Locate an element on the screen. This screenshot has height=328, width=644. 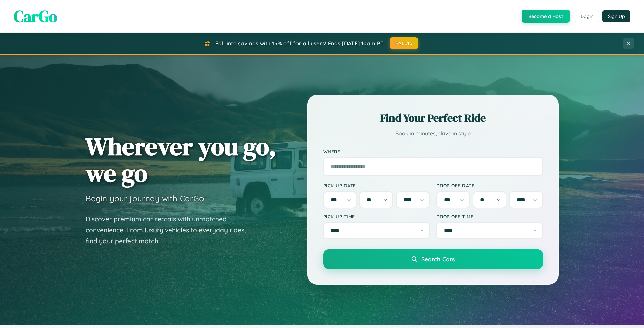
label: Where is located at coordinates (433, 151).